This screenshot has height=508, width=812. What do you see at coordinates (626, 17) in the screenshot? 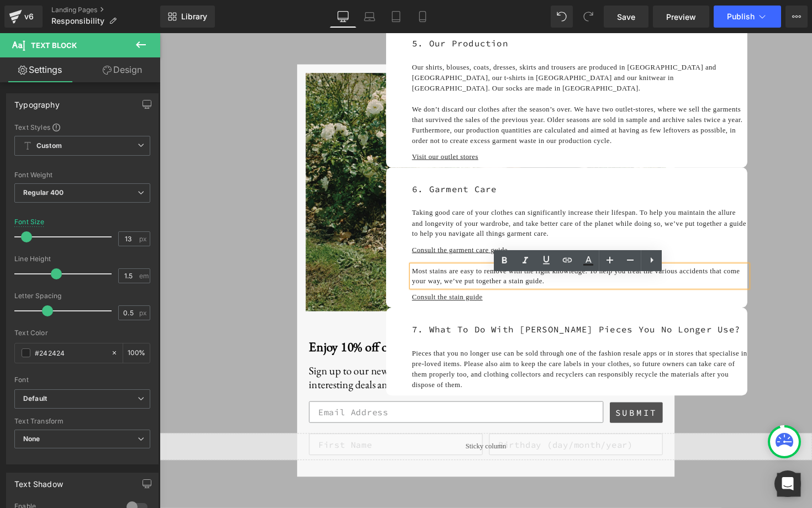
I see `span: Save` at bounding box center [626, 17].